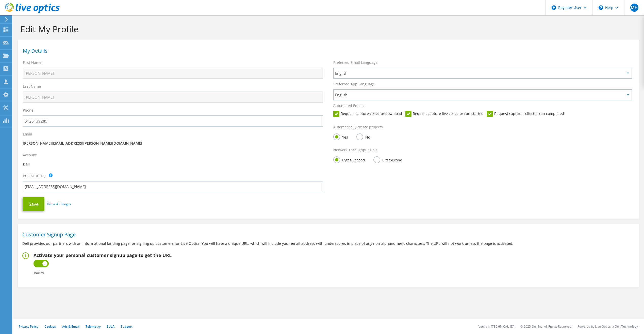 The height and width of the screenshot is (334, 644). I want to click on button: Save, so click(34, 204).